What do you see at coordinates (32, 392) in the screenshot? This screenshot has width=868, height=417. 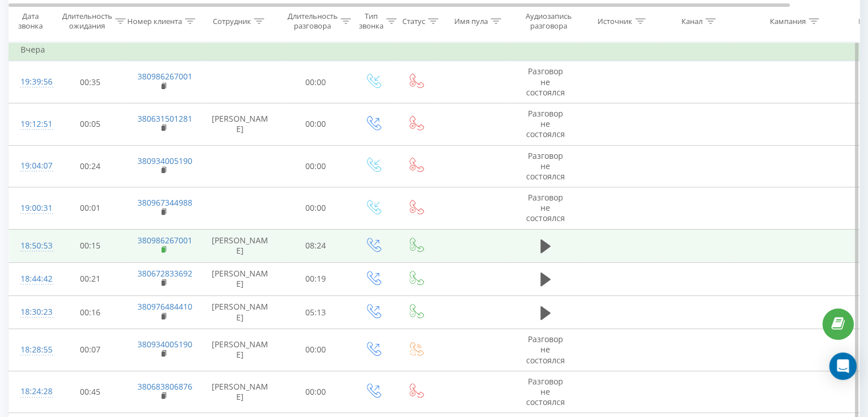 I see `div: 18:24:28` at bounding box center [32, 392].